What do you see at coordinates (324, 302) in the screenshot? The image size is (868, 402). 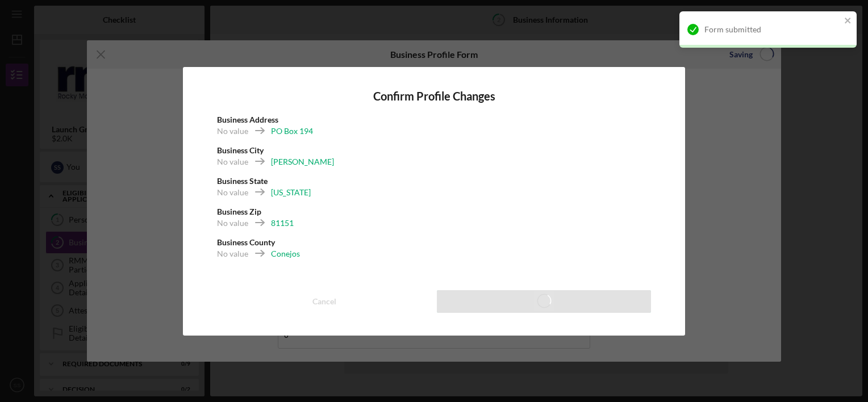 I see `button: Cancel` at bounding box center [324, 302].